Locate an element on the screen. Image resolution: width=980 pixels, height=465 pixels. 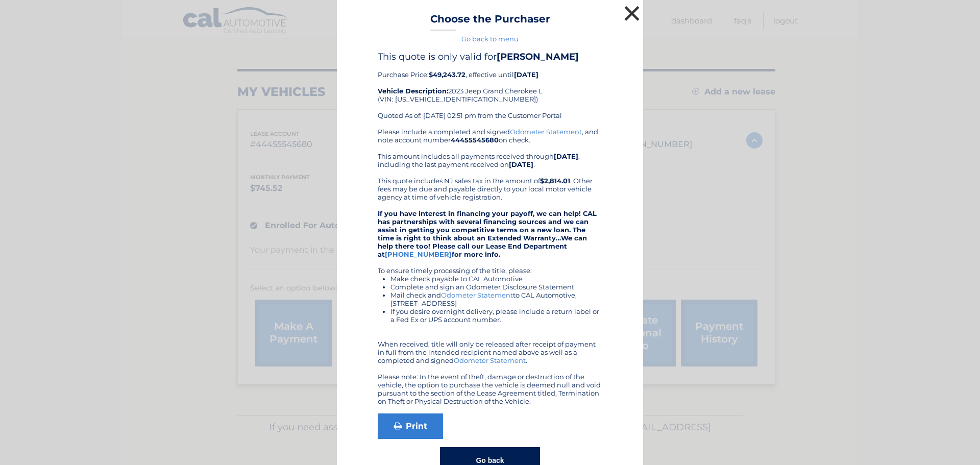
li: Complete and sign an Odometer Disclosure Statement is located at coordinates (496, 287).